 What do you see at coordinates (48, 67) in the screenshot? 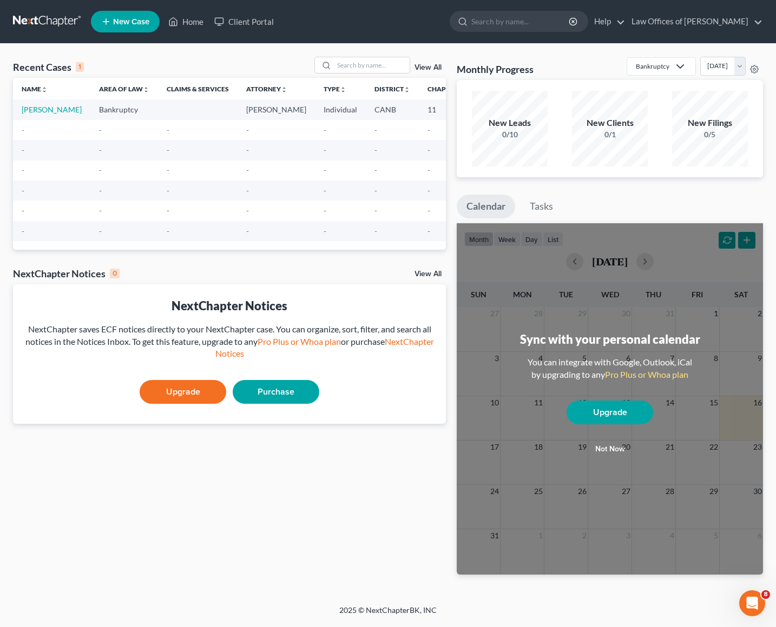
I see `div: Recent Cases` at bounding box center [48, 67].